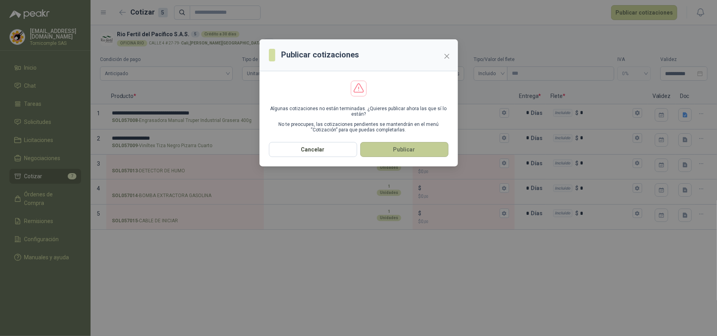 The image size is (717, 336). Describe the element at coordinates (447, 56) in the screenshot. I see `span: close` at that location.